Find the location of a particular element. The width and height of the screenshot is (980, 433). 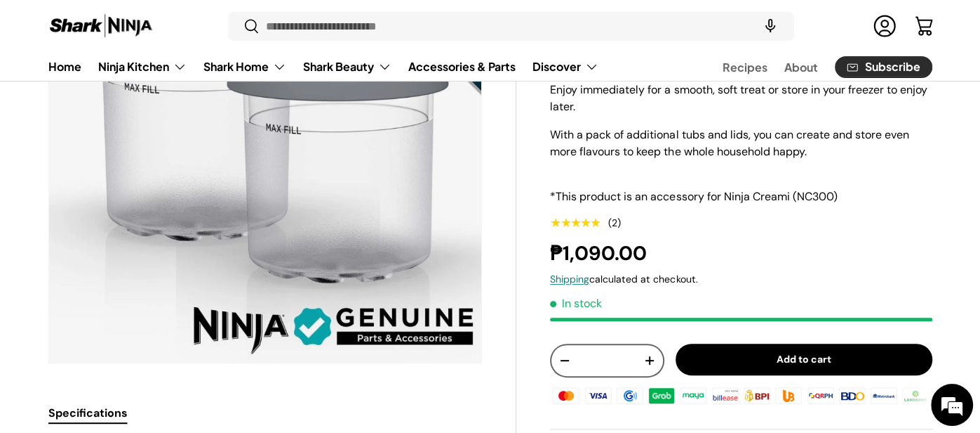

button: Add to cart is located at coordinates (804, 359).